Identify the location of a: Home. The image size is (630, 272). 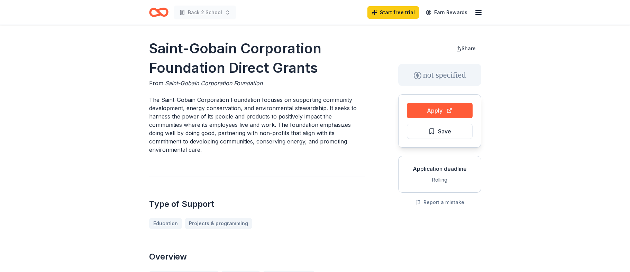
(159, 12).